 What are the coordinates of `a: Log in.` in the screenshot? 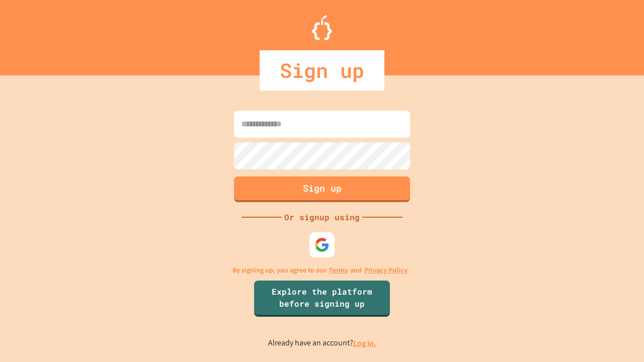 It's located at (365, 343).